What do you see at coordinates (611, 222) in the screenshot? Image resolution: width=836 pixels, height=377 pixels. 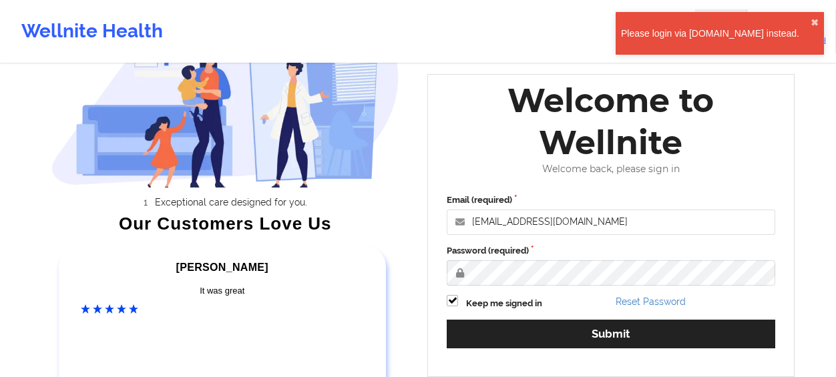 I see `input: Email address` at bounding box center [611, 222].